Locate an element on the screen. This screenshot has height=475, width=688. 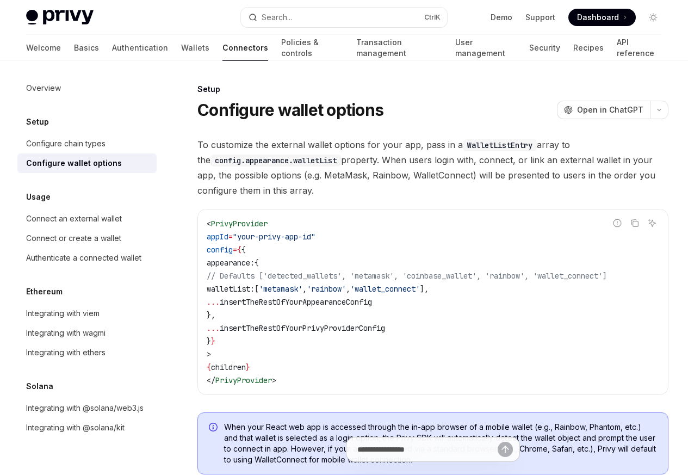
span: Ctrl K is located at coordinates (433, 17).